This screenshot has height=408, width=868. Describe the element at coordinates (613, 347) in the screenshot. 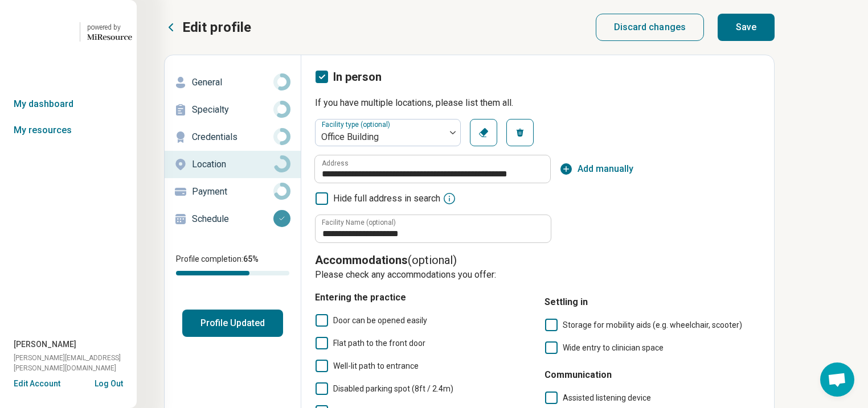

I see `span: Wide entry to clinician space` at that location.